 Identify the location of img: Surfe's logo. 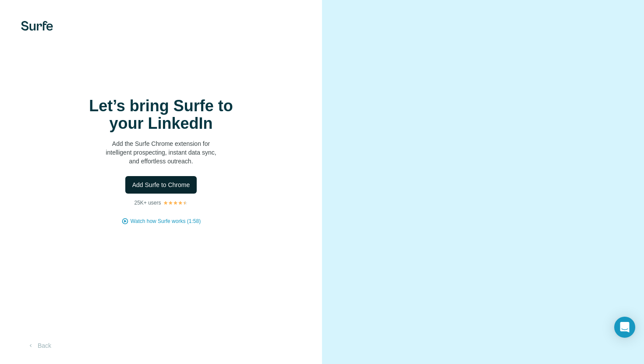
(36, 26).